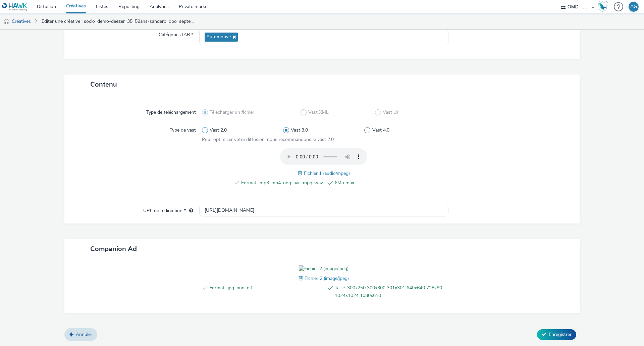 The height and width of the screenshot is (346, 644). I want to click on span: Vast 4.0, so click(381, 130).